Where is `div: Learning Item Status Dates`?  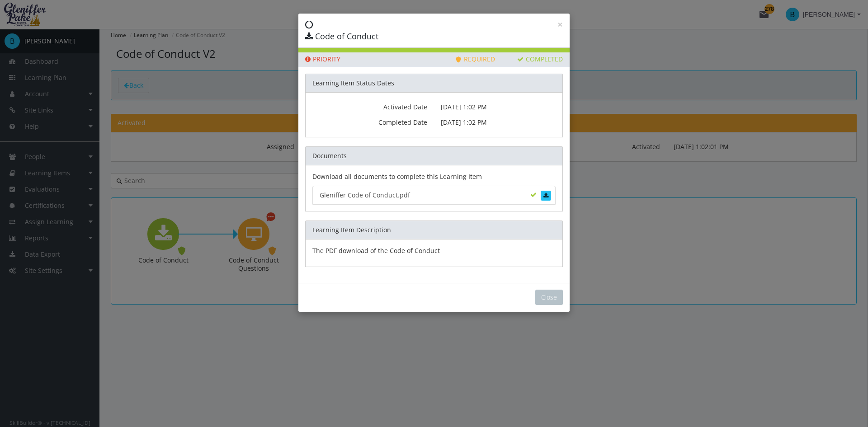
div: Learning Item Status Dates is located at coordinates (434, 82).